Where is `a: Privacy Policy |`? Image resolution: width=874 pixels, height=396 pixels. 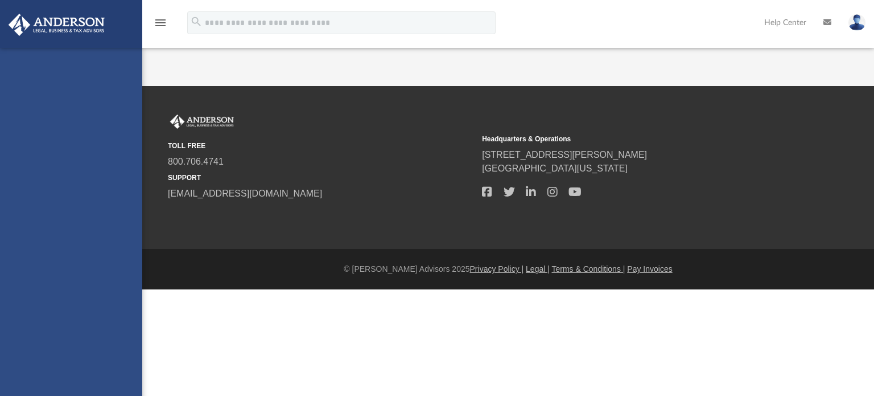
a: Privacy Policy | is located at coordinates (497, 269).